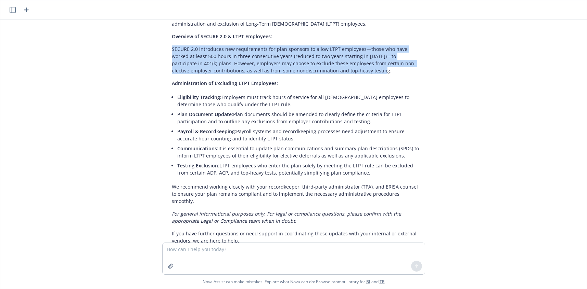 Image resolution: width=587 pixels, height=289 pixels. I want to click on span: Overview of SECURE 2.0 & LTPT Employees:, so click(222, 36).